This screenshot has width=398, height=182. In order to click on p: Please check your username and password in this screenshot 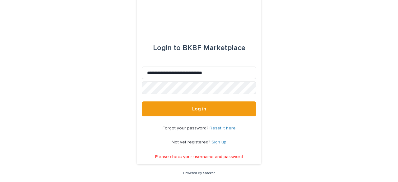, I will do `click(199, 157)`.